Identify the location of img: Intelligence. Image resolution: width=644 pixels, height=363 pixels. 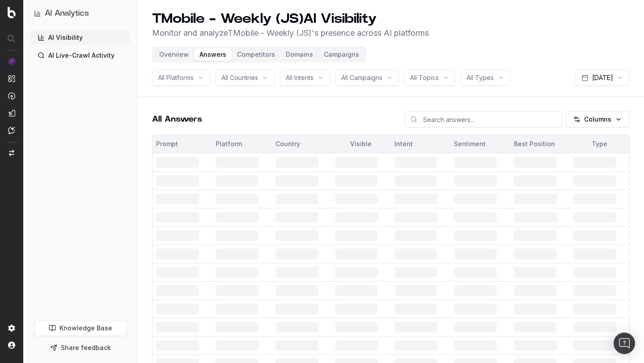
(12, 78).